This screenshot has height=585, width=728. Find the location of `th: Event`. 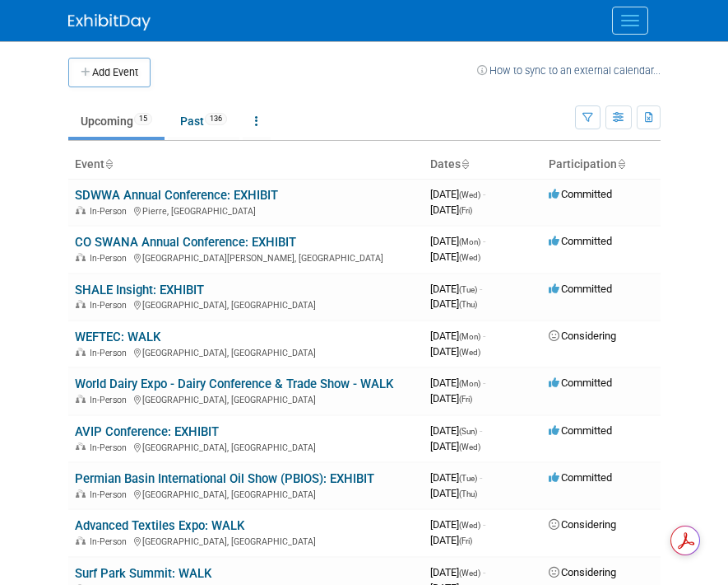

th: Event is located at coordinates (246, 165).